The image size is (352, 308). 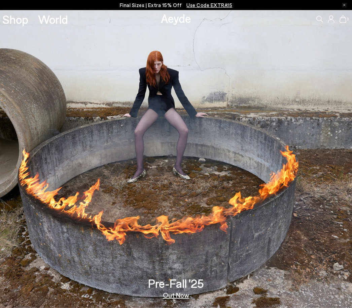 I want to click on span: 0, so click(x=348, y=19).